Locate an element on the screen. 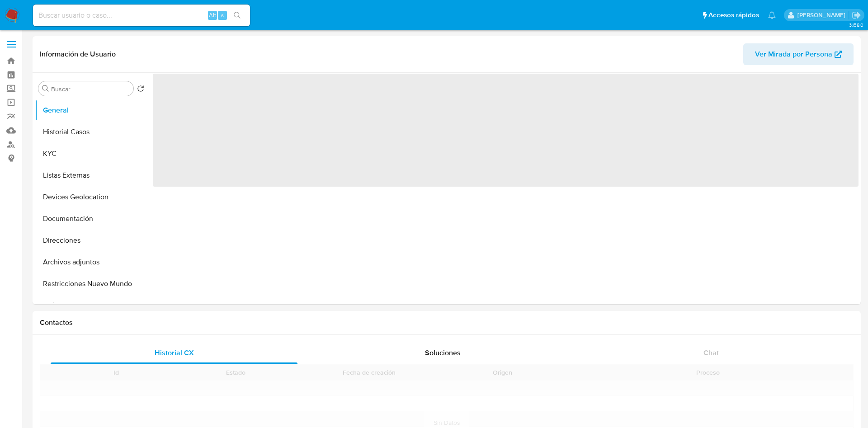  button: Créditos is located at coordinates (91, 306).